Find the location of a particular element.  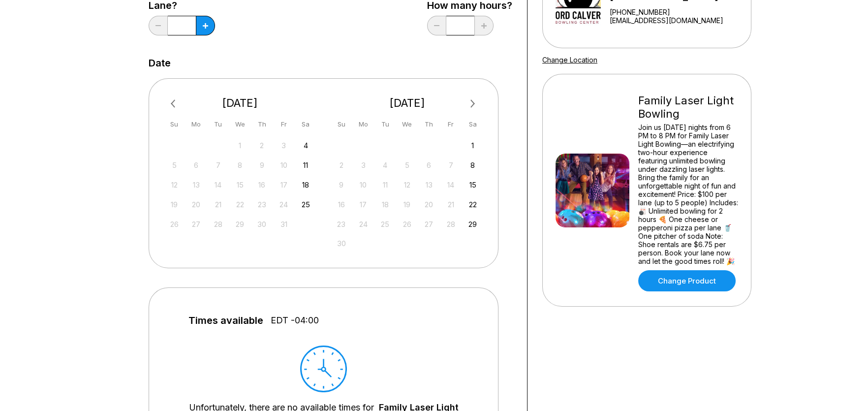

div: Not available Friday, November 21st, 2025 is located at coordinates (451, 205).